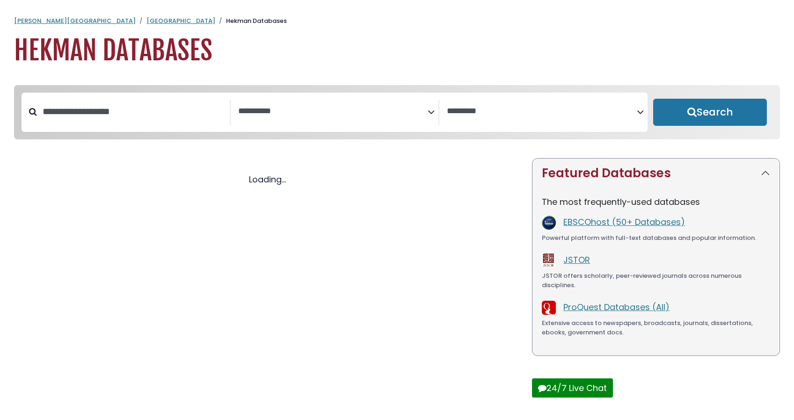  I want to click on nav: Search filters, so click(397, 112).